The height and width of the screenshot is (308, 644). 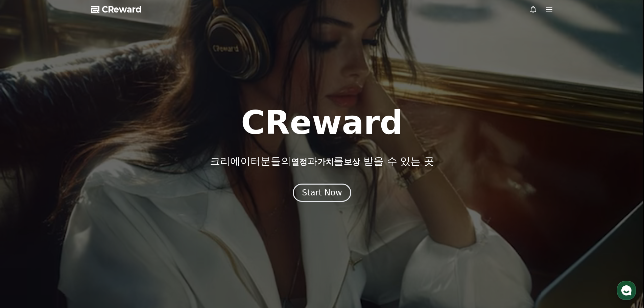 What do you see at coordinates (23, 227) in the screenshot?
I see `span: 홈` at bounding box center [23, 227].